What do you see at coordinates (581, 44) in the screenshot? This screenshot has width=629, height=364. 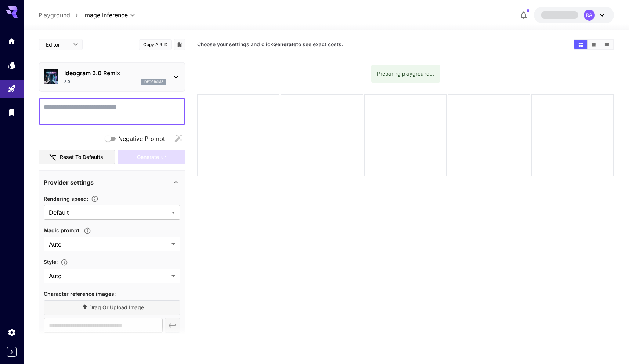 I see `button: Show images in grid view` at bounding box center [581, 44].